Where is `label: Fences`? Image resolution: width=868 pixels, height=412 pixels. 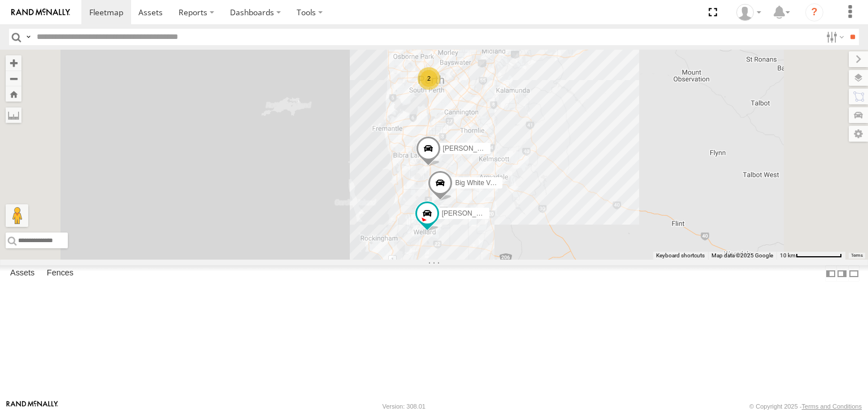
label: Fences is located at coordinates (60, 274).